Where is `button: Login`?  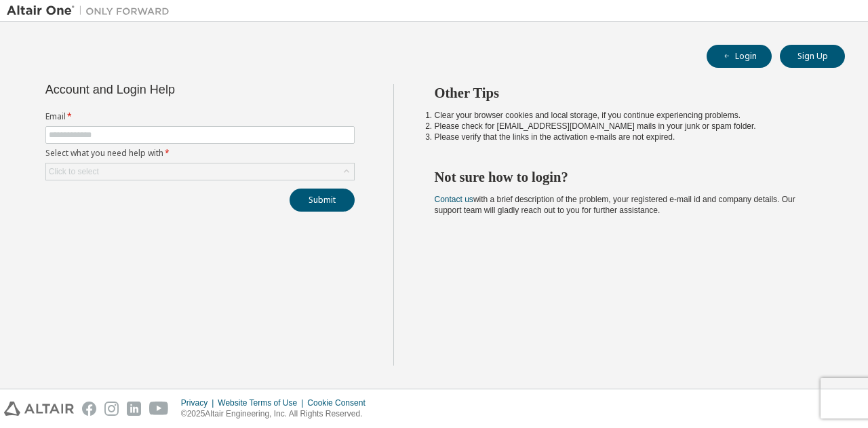
button: Login is located at coordinates (739, 57).